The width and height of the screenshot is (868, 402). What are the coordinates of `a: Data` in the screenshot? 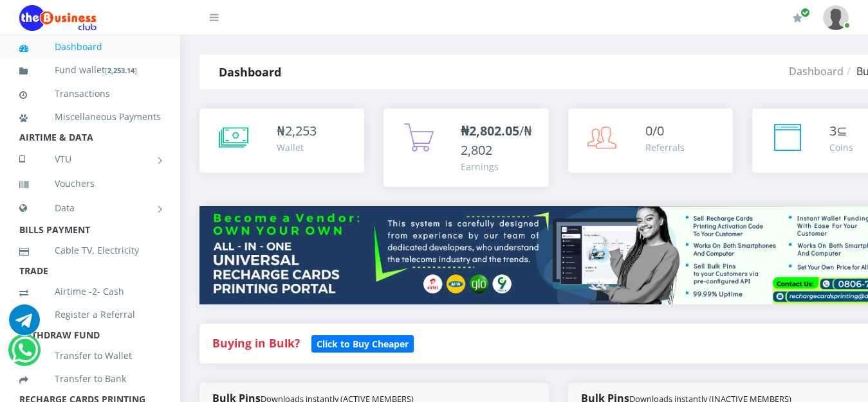 It's located at (90, 209).